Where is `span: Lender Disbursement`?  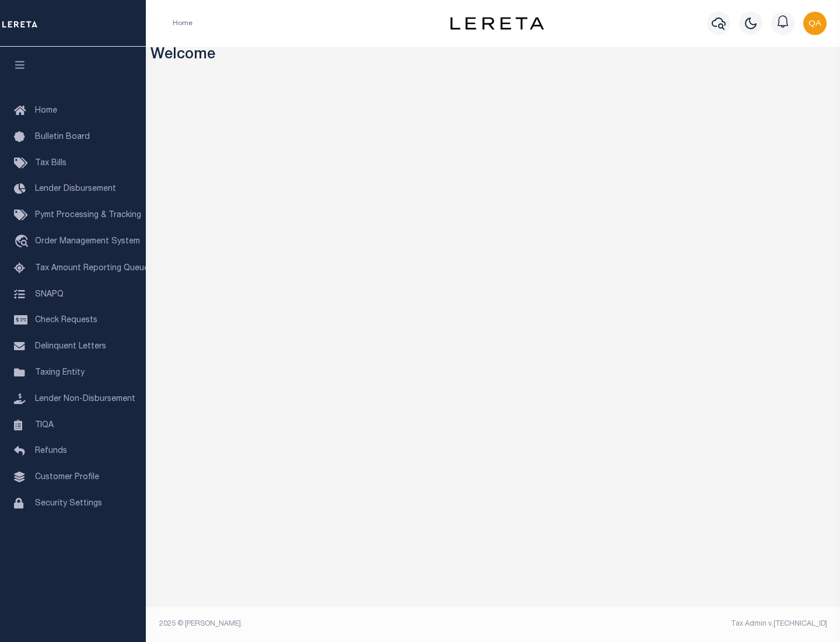
span: Lender Disbursement is located at coordinates (75, 189).